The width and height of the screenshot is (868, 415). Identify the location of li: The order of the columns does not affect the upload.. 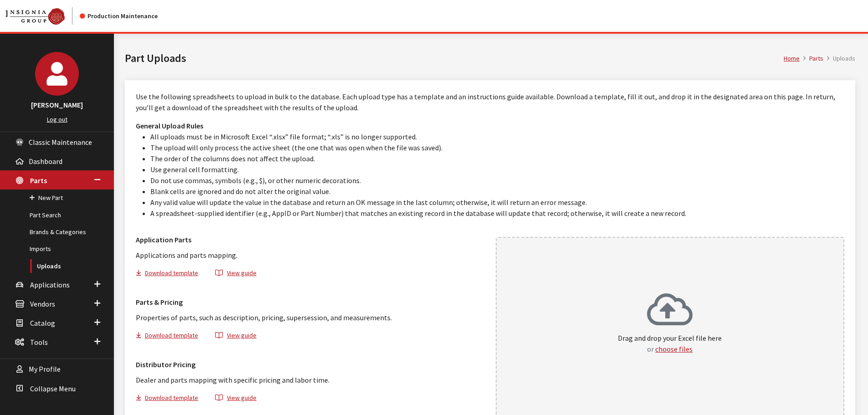
(497, 159).